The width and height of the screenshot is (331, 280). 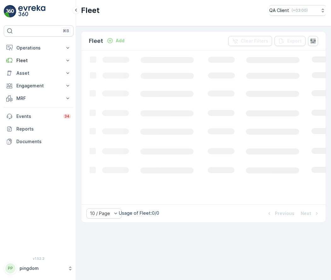 What do you see at coordinates (42, 269) in the screenshot?
I see `p: pingdom` at bounding box center [42, 269].